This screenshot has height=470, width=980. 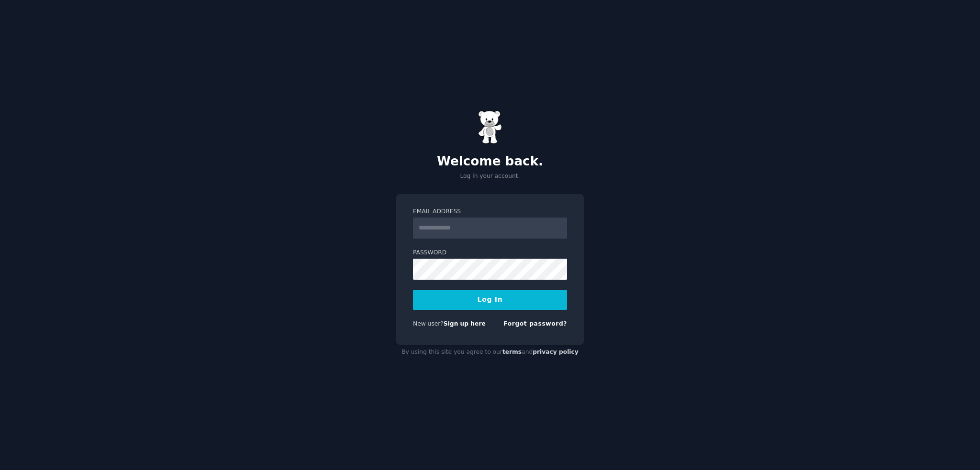 I want to click on img: Gummy Bear, so click(x=490, y=127).